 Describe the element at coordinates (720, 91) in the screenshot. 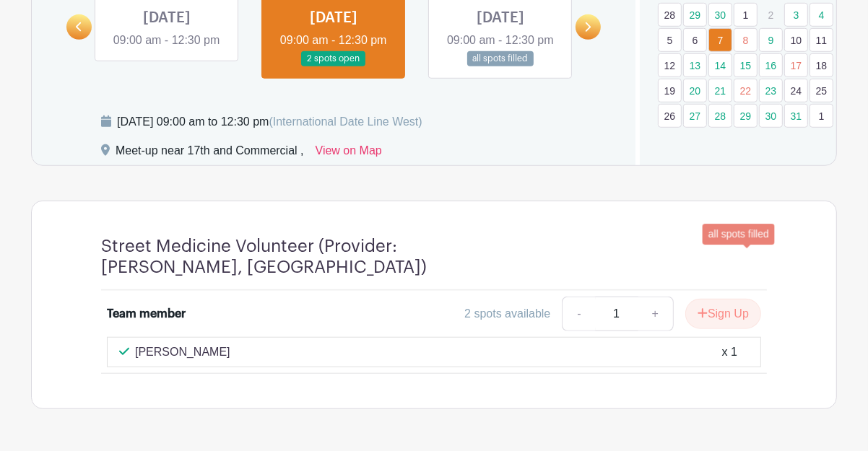

I see `a: 21` at that location.